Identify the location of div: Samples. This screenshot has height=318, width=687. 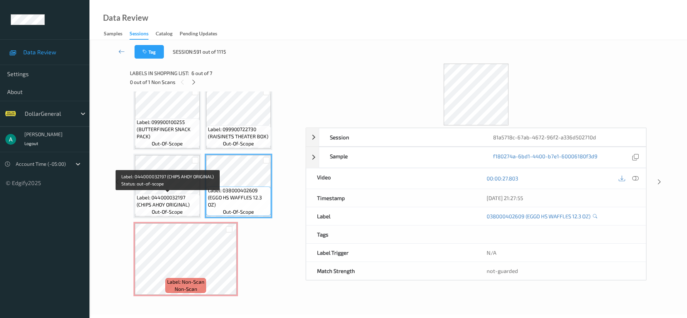
(113, 34).